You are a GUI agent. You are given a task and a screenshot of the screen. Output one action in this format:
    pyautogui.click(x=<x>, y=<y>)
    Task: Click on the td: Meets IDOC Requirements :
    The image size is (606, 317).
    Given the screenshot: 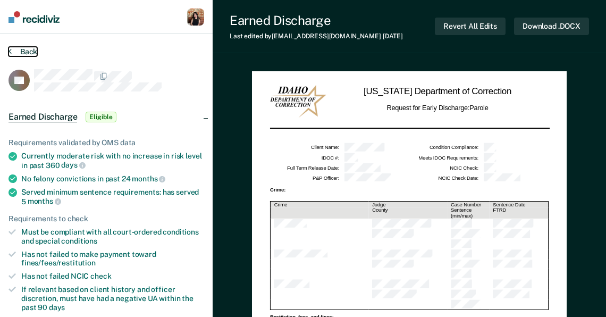 What is the action you would take?
    pyautogui.click(x=444, y=157)
    